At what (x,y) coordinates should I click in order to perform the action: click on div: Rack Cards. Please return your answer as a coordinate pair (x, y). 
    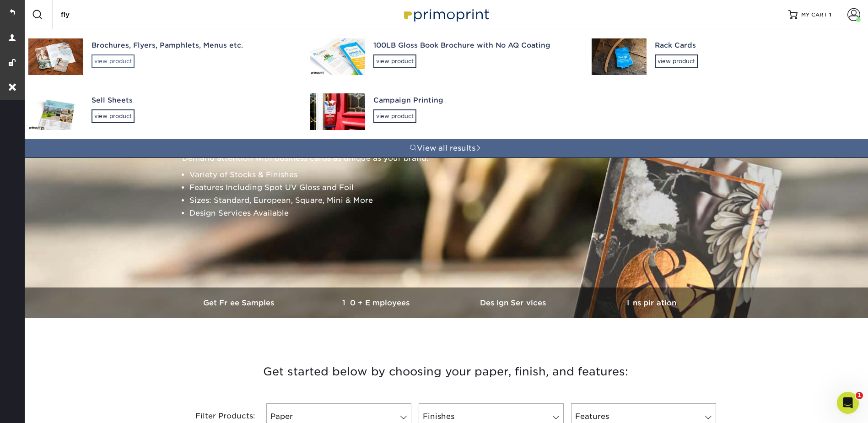
    Looking at the image, I should click on (756, 45).